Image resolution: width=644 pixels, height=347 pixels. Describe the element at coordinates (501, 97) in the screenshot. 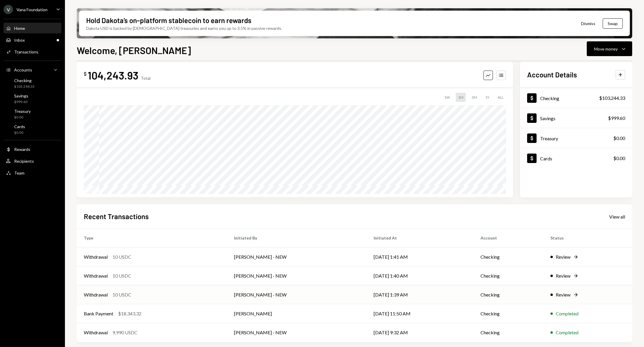

I see `div: ALL` at that location.